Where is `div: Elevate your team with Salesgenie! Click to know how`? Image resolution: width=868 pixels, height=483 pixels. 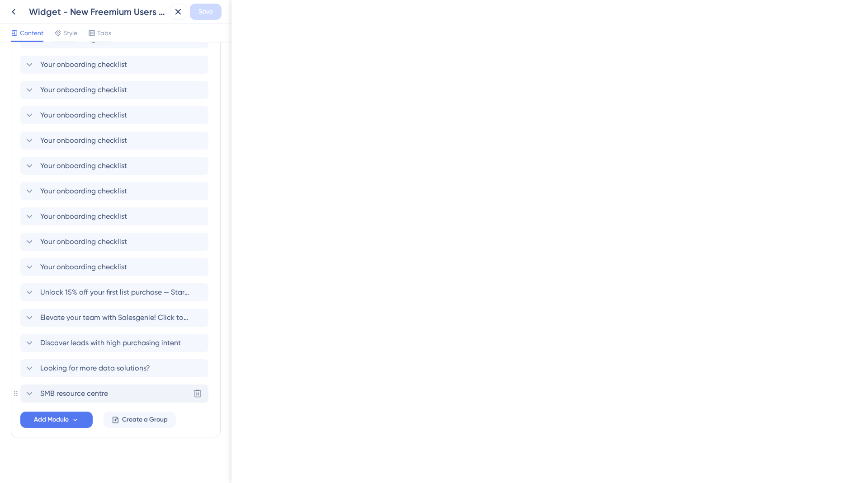 div: Elevate your team with Salesgenie! Click to know how is located at coordinates (116, 318).